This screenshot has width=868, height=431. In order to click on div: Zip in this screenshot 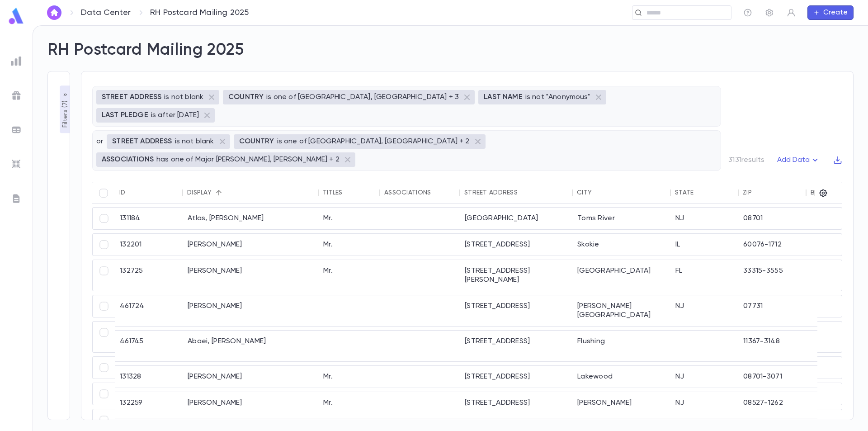, I will do `click(748, 193)`.